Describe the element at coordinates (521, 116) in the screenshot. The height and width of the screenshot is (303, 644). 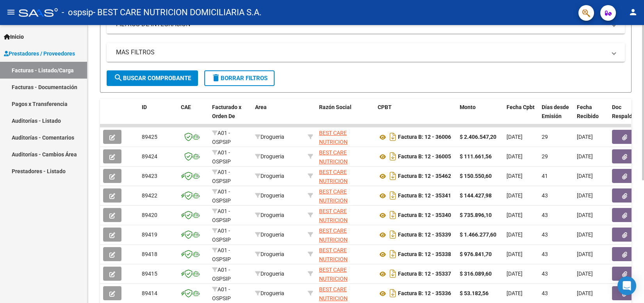
I see `datatable-header-cell: Fecha Cpbt` at that location.